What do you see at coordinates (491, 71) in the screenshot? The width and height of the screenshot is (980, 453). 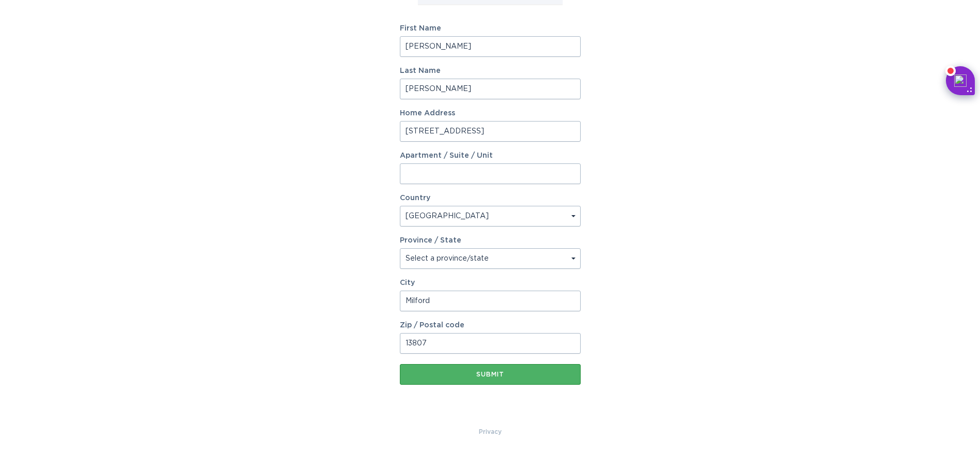 I see `label: Last Name` at bounding box center [491, 71].